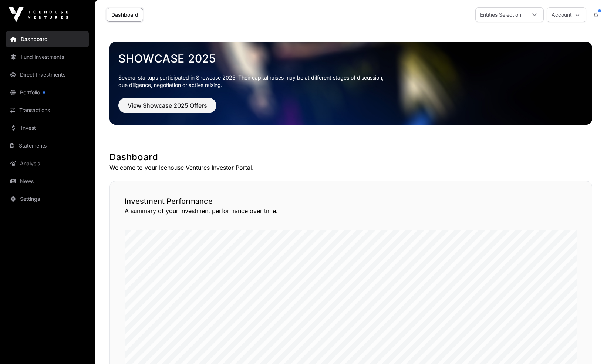 The height and width of the screenshot is (364, 607). Describe the element at coordinates (566, 15) in the screenshot. I see `button: Account` at that location.